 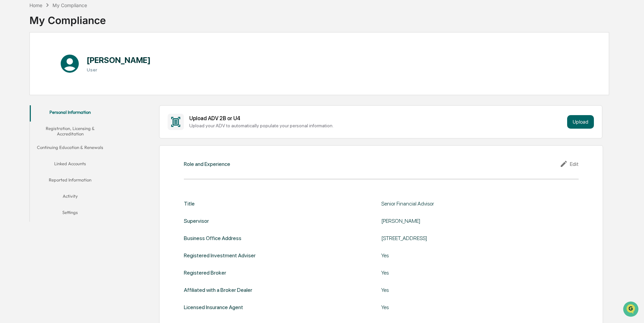 I want to click on a: 🗄️Attestations, so click(x=66, y=89).